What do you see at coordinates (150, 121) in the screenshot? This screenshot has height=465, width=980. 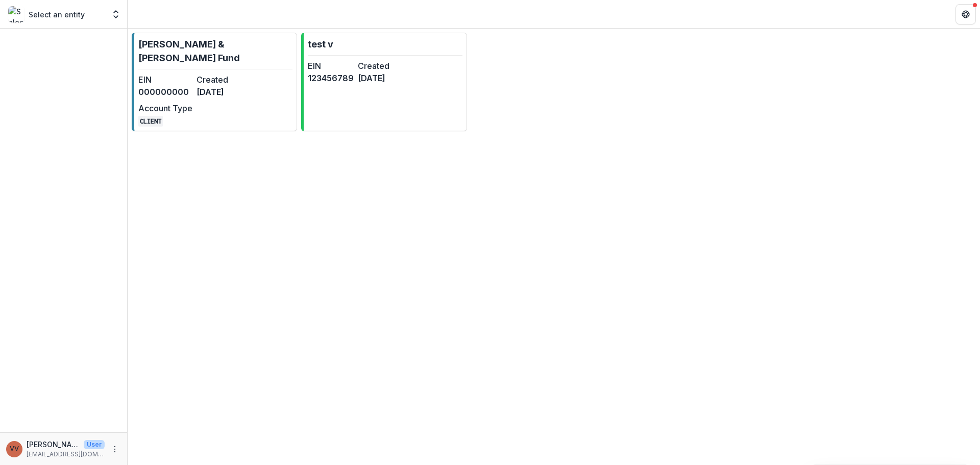 I see `code: CLIENT` at bounding box center [150, 121].